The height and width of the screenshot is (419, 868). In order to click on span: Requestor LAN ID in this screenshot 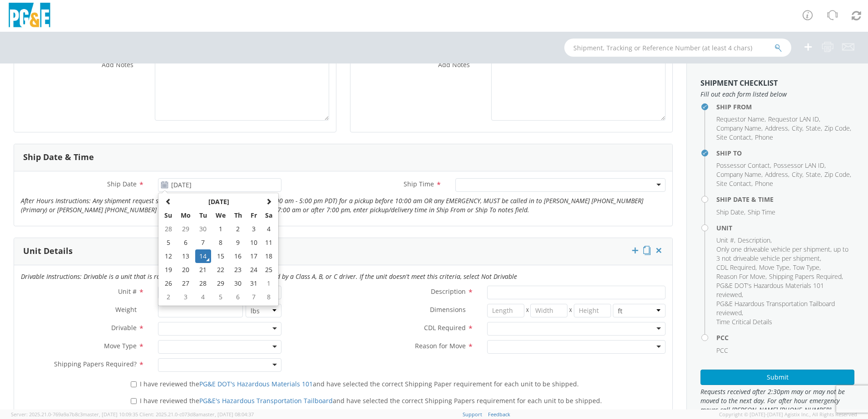, I will do `click(794, 119)`.